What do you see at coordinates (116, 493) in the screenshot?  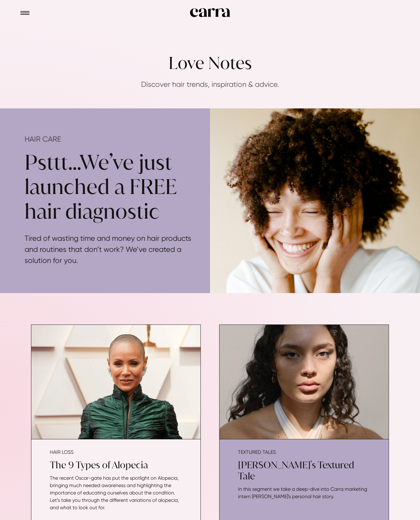 I see `p: The recent Oscar-gate has put the spotlight on Alopecia, bringing much needed awareness and highl...` at bounding box center [116, 493].